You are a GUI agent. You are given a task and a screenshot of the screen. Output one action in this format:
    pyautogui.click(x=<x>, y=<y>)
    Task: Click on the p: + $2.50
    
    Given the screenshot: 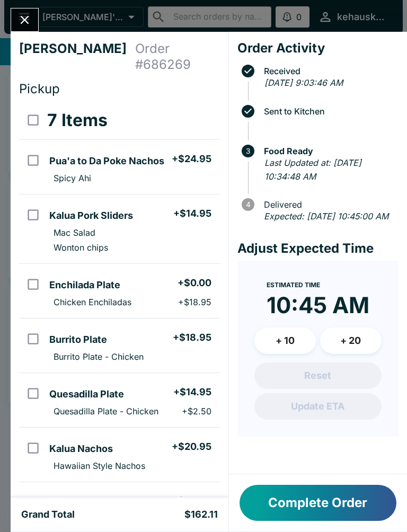 What is the action you would take?
    pyautogui.click(x=197, y=411)
    